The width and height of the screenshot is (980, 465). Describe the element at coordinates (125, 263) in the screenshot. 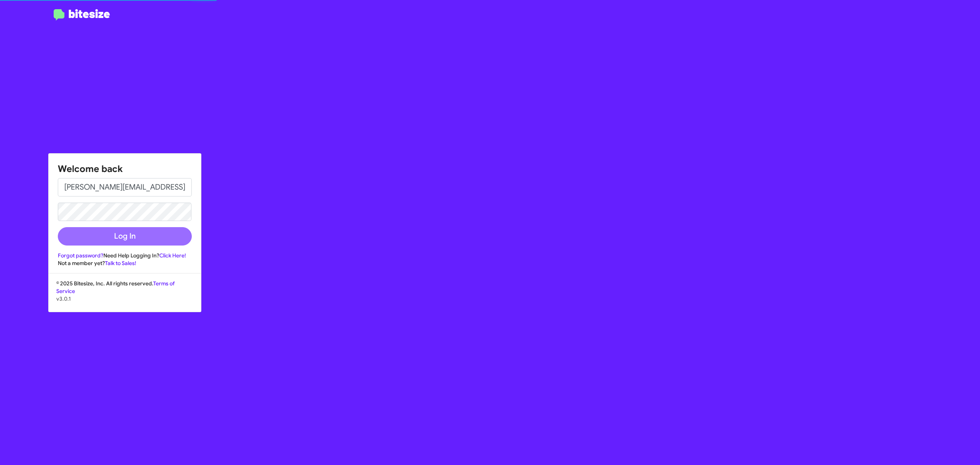

I see `div: Not a member yet?` at that location.